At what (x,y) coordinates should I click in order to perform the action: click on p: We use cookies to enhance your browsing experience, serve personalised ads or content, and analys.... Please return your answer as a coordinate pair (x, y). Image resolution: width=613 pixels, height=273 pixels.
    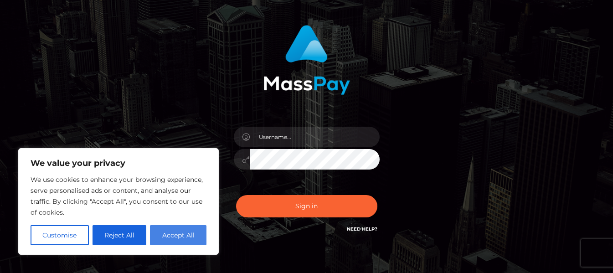
    Looking at the image, I should click on (118, 196).